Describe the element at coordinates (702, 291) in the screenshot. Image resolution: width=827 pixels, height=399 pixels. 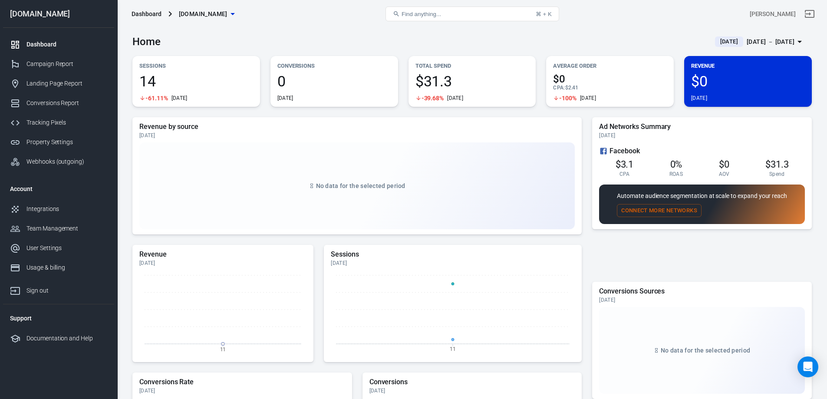
I see `h5: Conversions Sources` at that location.